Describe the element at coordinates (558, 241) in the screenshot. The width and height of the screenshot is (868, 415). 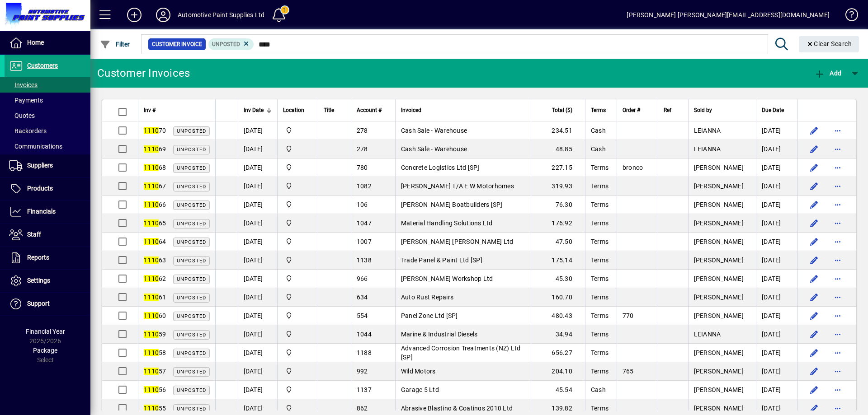
I see `td: 47.50` at that location.